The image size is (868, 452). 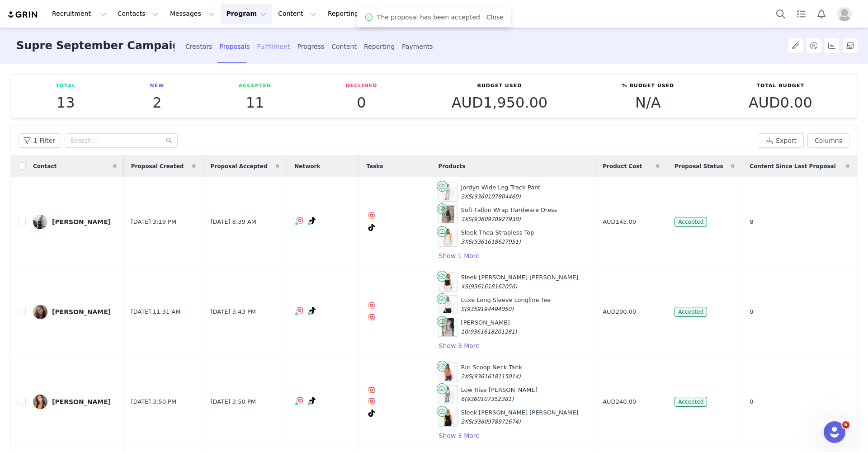 I want to click on span: Proposal Accepted, so click(x=239, y=166).